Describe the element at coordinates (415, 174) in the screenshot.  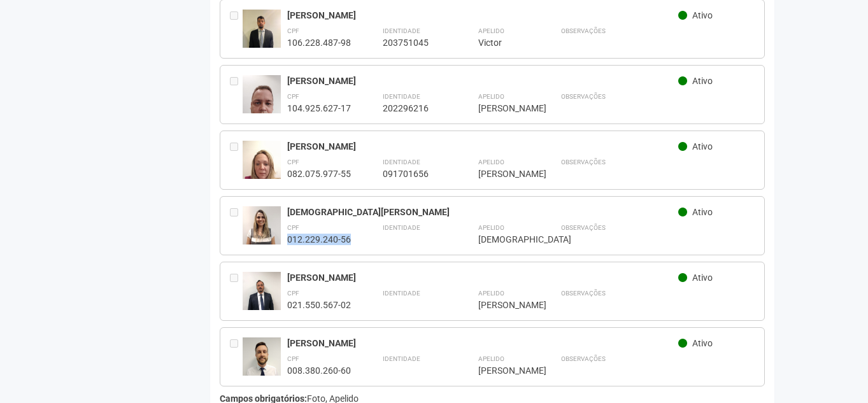
I see `div: 091701656` at that location.